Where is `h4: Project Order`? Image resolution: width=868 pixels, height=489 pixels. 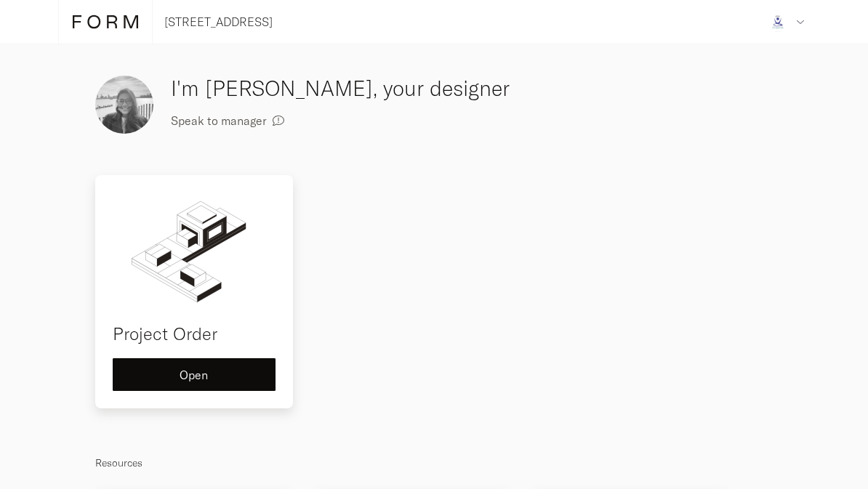 h4: Project Order is located at coordinates (194, 333).